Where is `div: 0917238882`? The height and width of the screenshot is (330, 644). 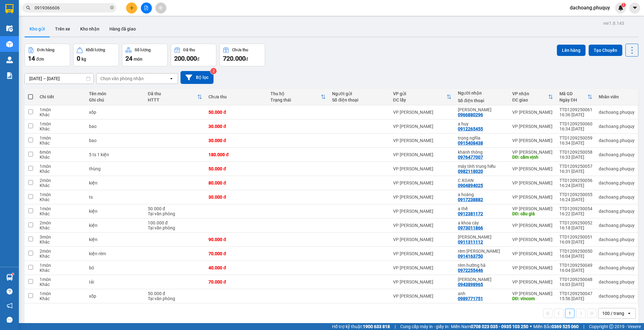
div: 0917238882 is located at coordinates (470, 199).